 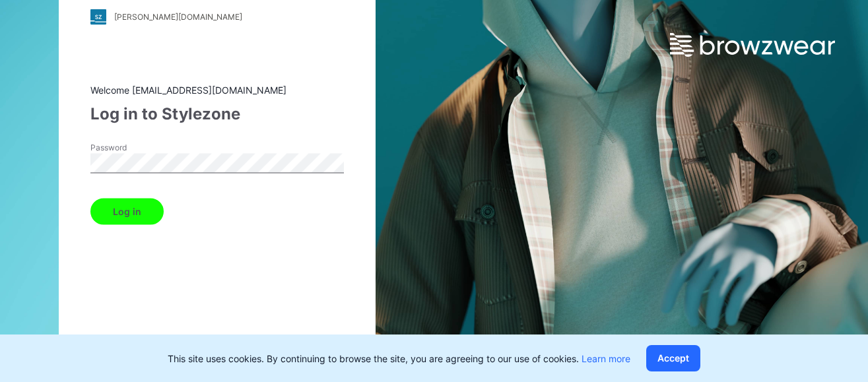 What do you see at coordinates (98, 16) in the screenshot?
I see `img: stylezone-logo.562084cfcfab977791bfbf7441f1a819.svg` at bounding box center [98, 16].